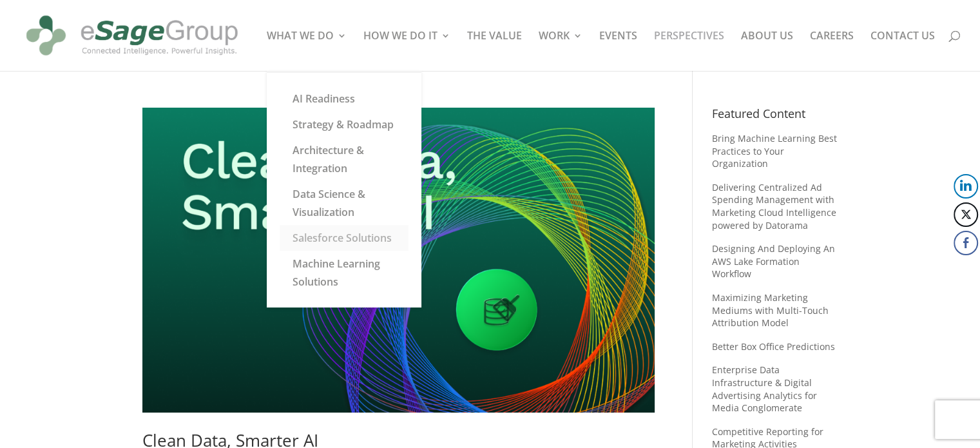 Image resolution: width=980 pixels, height=448 pixels. Describe the element at coordinates (398, 260) in the screenshot. I see `img: Clean Data, Smarter AI` at that location.